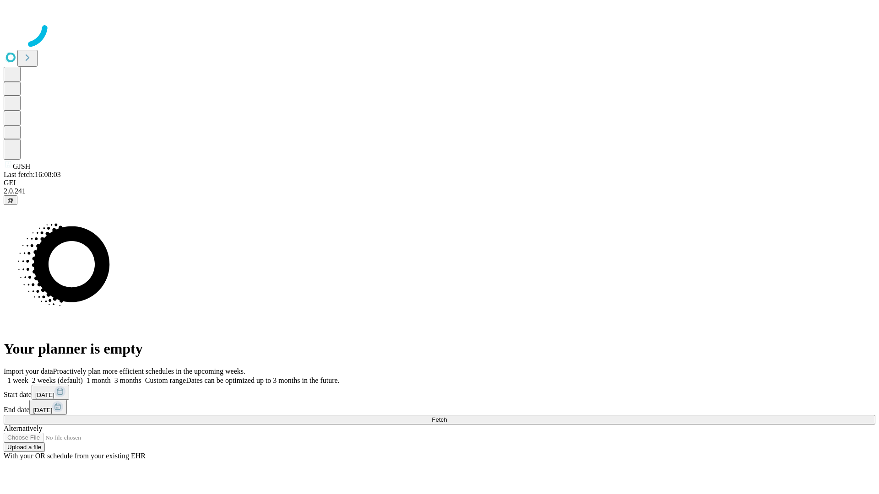 This screenshot has height=494, width=879. Describe the element at coordinates (75, 456) in the screenshot. I see `span: With your OR schedule from your existing EHR` at that location.